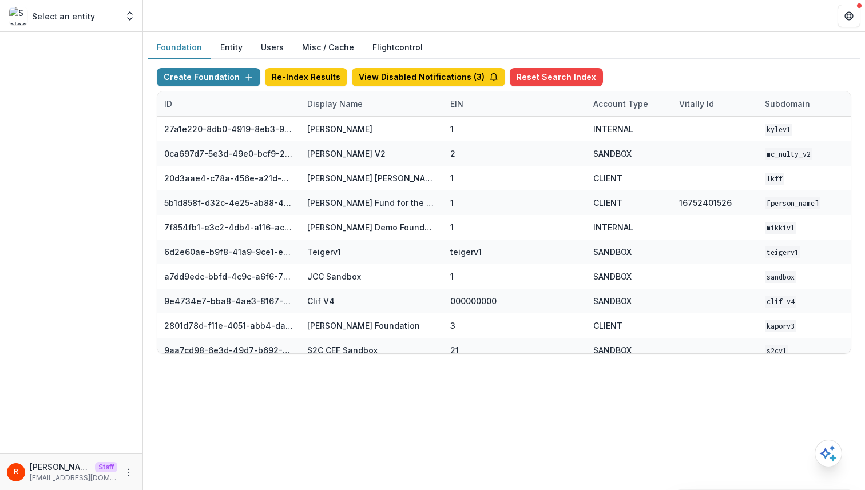 The image size is (865, 490). I want to click on div: 2801d78d-f11e-4051-abb4-dab00da98882, so click(229, 325).